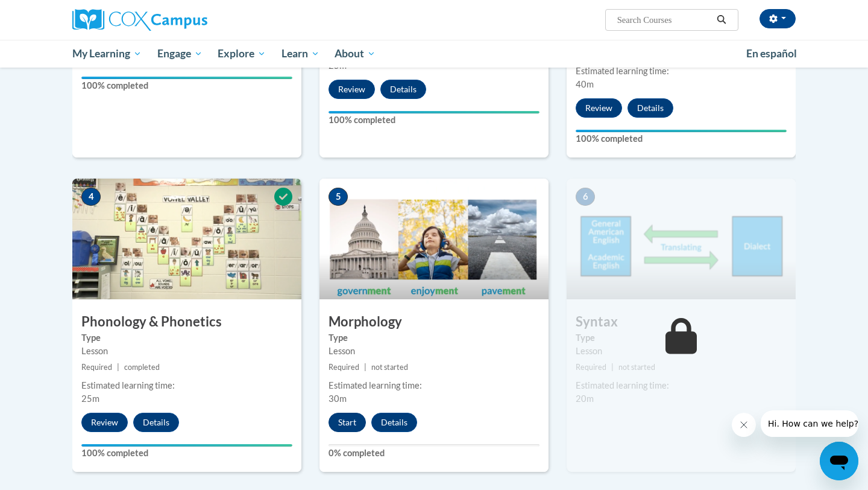 The image size is (868, 490). Describe the element at coordinates (179, 53) in the screenshot. I see `span: Engage` at that location.